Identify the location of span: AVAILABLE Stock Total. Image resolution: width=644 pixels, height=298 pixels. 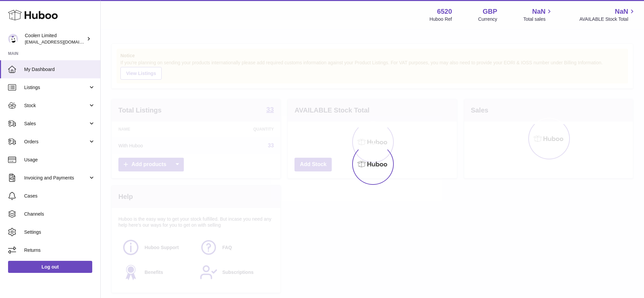
(607, 19).